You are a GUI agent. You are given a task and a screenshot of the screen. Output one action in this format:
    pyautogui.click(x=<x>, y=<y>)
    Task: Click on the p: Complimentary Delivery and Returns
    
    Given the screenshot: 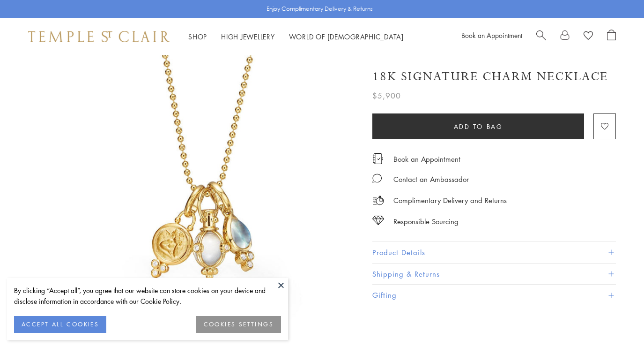 What is the action you would take?
    pyautogui.click(x=450, y=200)
    